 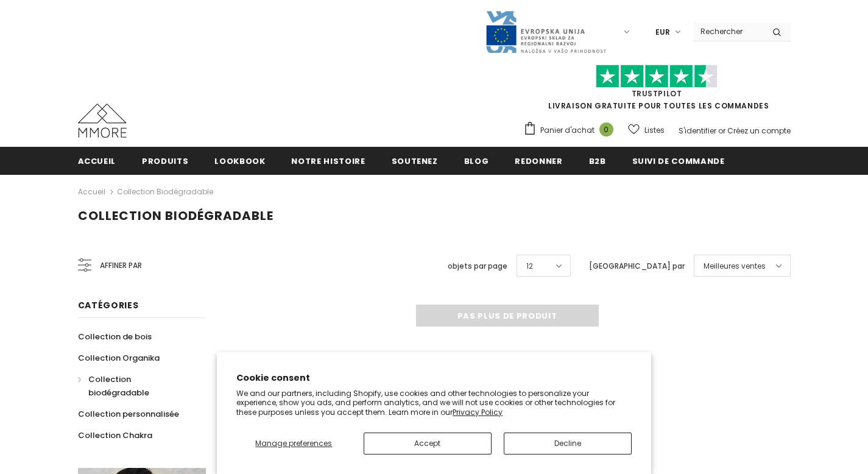 I want to click on a: Notre histoire, so click(x=328, y=161).